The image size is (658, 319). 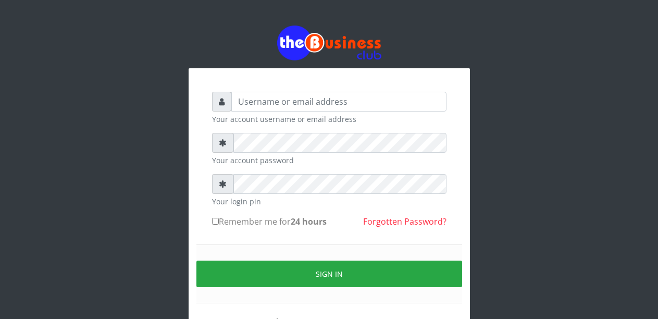 I want to click on label: Remember me for, so click(x=269, y=221).